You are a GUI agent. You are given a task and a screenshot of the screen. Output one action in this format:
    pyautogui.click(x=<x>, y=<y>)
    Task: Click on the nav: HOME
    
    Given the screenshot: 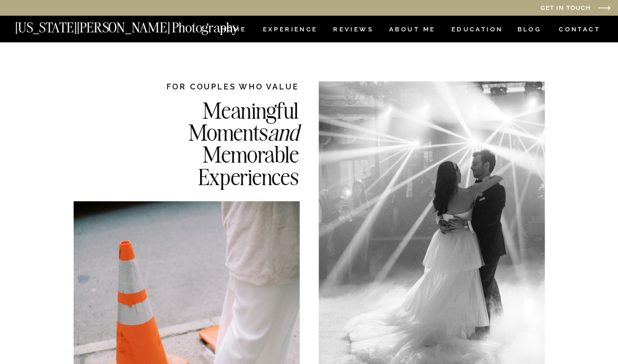 What is the action you would take?
    pyautogui.click(x=233, y=30)
    